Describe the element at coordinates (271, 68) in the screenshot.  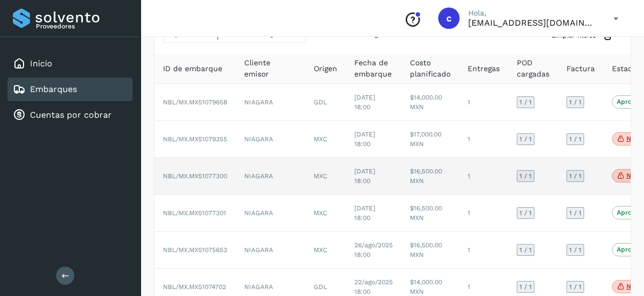
I see `span: Cliente emisor` at that location.